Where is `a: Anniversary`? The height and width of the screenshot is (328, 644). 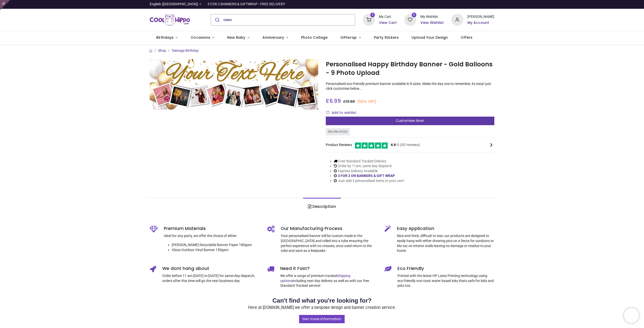 a: Anniversary is located at coordinates (275, 38).